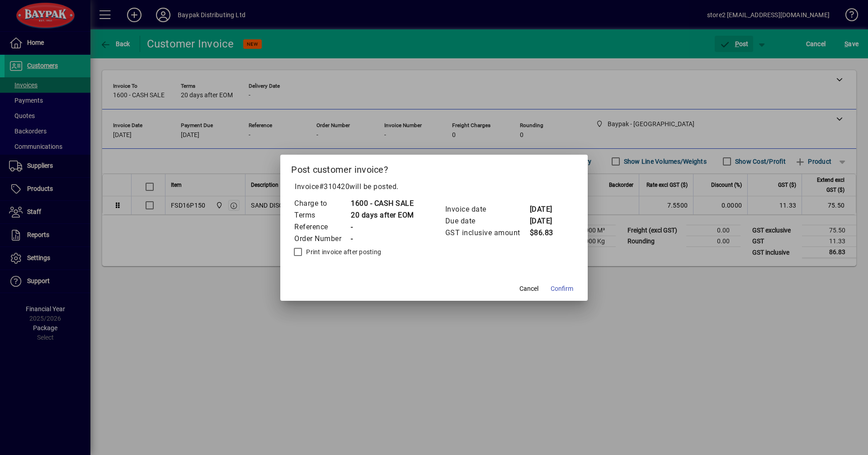  Describe the element at coordinates (322, 239) in the screenshot. I see `td: Order Number` at that location.